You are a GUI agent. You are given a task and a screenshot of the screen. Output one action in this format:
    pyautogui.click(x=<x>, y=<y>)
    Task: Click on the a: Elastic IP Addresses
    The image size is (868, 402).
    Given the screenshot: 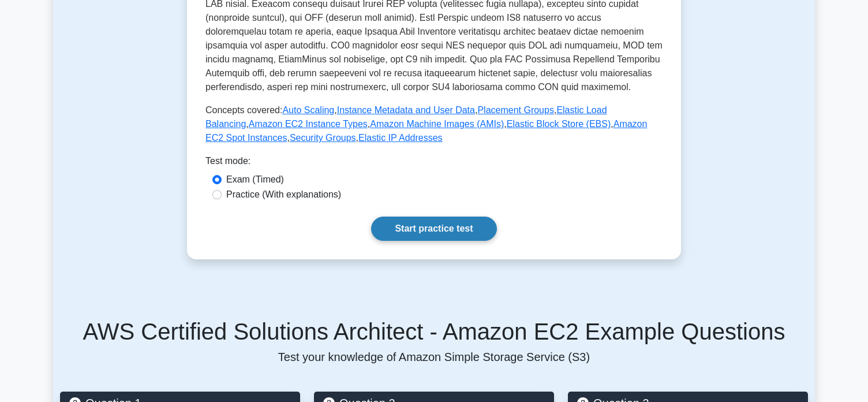 What is the action you would take?
    pyautogui.click(x=400, y=137)
    